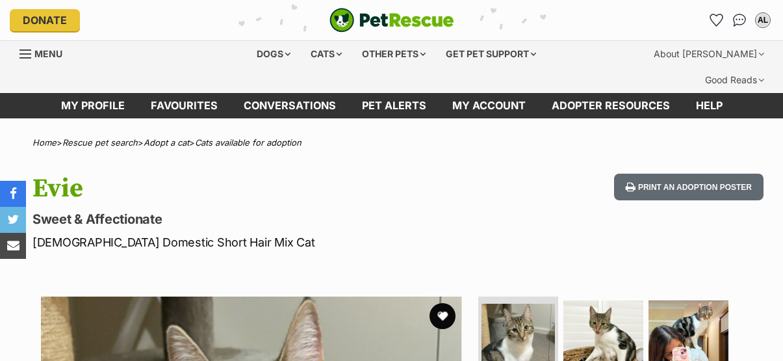  I want to click on a: Conversations, so click(740, 20).